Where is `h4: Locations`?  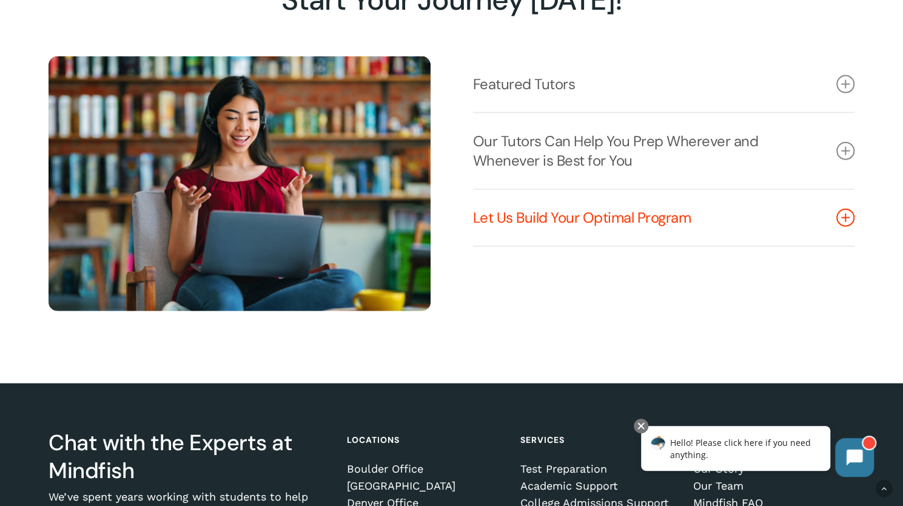 h4: Locations is located at coordinates (425, 440).